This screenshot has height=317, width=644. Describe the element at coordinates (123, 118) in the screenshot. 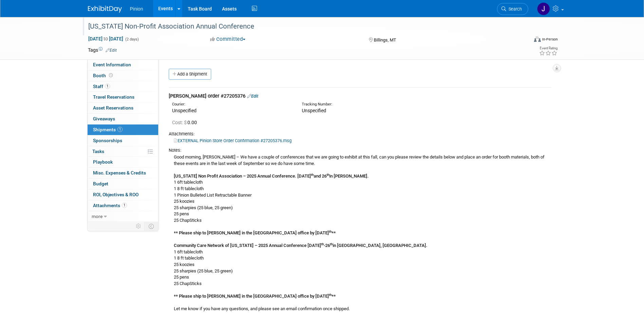

I see `a: Giveaways` at that location.